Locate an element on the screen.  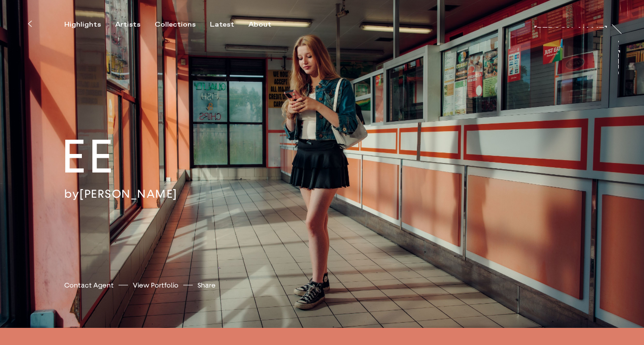
a: Contact Agent is located at coordinates (89, 285).